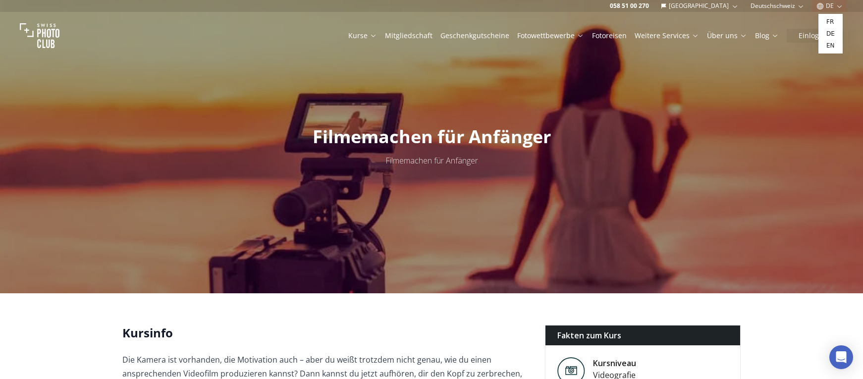  I want to click on a: Kurse, so click(363, 36).